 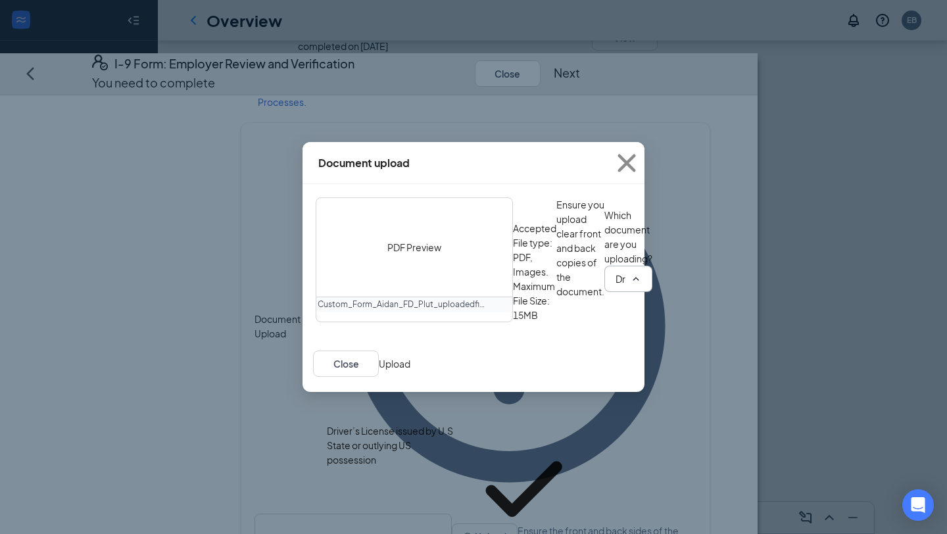 What do you see at coordinates (628, 237) in the screenshot?
I see `span: Which document are you uploading?` at bounding box center [628, 237].